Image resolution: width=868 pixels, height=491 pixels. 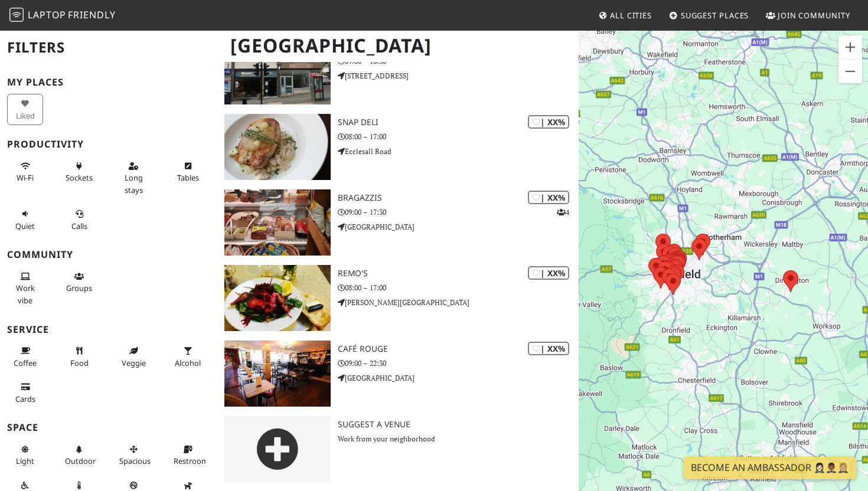 What do you see at coordinates (458, 151) in the screenshot?
I see `p: Ecclesall Road` at bounding box center [458, 151].